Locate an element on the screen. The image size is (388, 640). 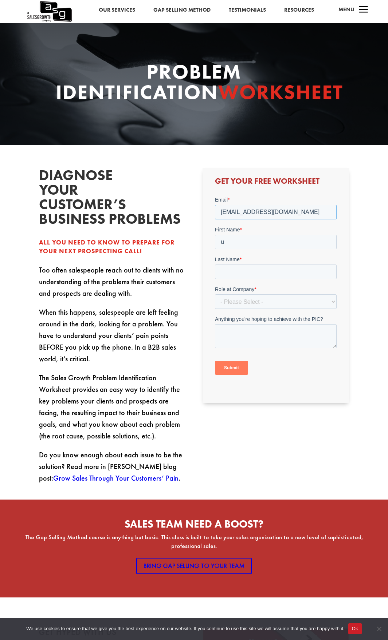
p: When this happens, salespeople are left feeling around in the dark, looking for a problem. You ha... is located at coordinates (112, 339).